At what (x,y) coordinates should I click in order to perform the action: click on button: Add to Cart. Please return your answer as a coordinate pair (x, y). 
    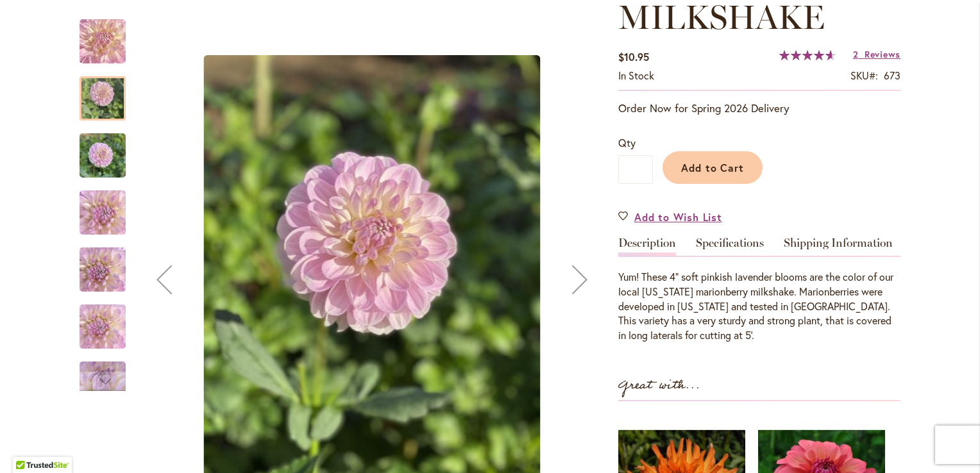
    Looking at the image, I should click on (713, 167).